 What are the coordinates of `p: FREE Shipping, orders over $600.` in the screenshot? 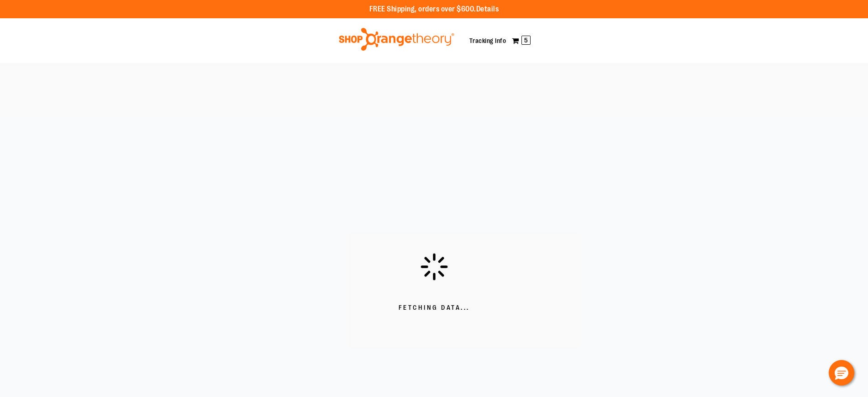 It's located at (434, 9).